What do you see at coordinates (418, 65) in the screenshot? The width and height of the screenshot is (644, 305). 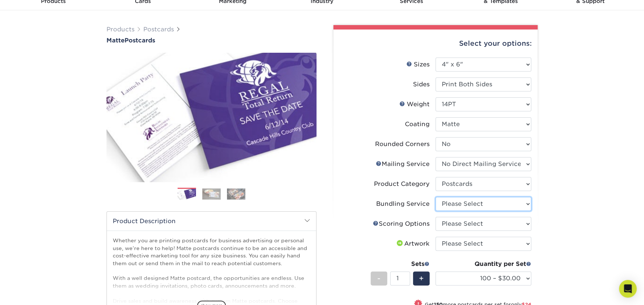 I see `div: Sizes` at bounding box center [418, 65].